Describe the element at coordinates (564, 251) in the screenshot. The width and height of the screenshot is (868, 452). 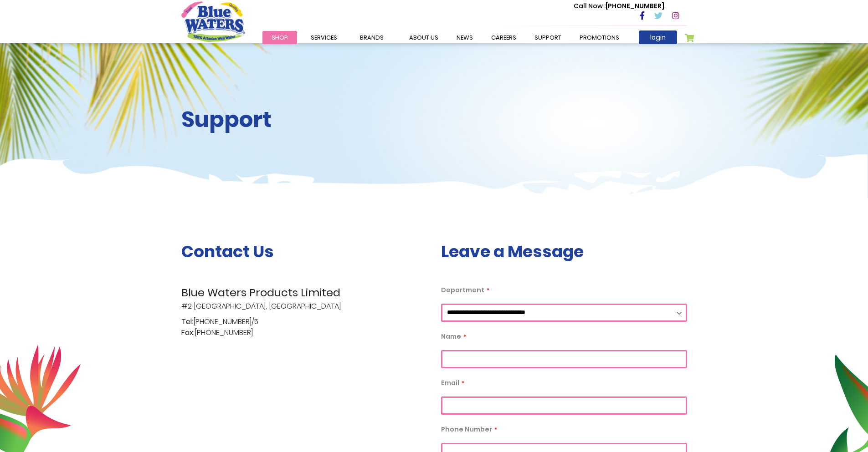
I see `h3: Leave a Message` at that location.